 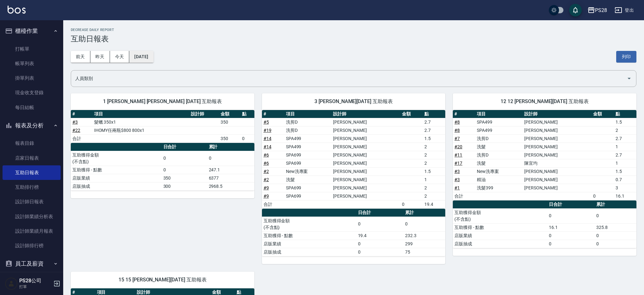 What do you see at coordinates (625, 180) in the screenshot?
I see `td: 0.7` at bounding box center [625, 180].